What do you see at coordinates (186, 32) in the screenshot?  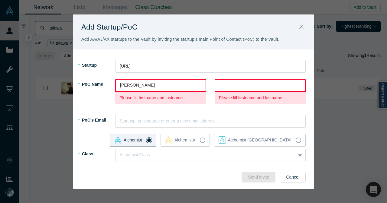 I see `h1: Add Startup/PoC` at bounding box center [186, 32].